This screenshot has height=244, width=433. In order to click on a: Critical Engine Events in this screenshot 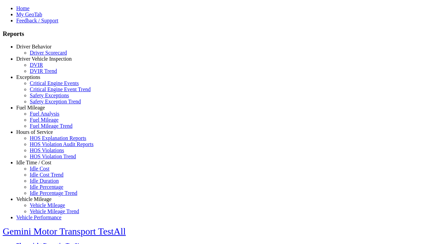, I will do `click(54, 83)`.